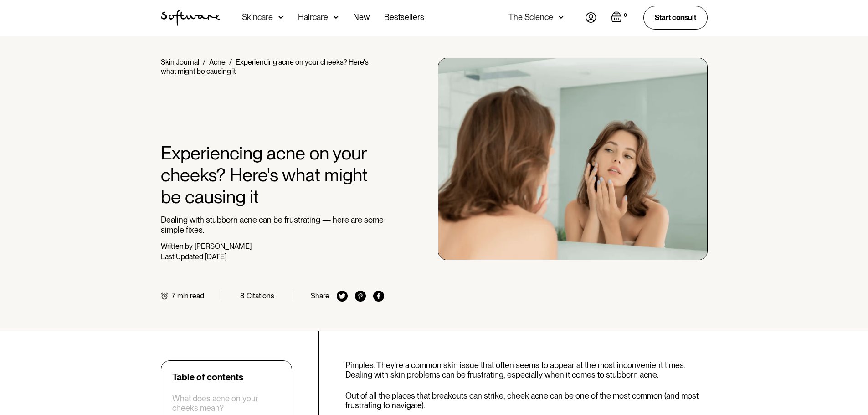 This screenshot has width=868, height=415. What do you see at coordinates (273, 224) in the screenshot?
I see `p: Dealing with stubborn acne can be frustrating — here are some simple fixes.` at bounding box center [273, 224].